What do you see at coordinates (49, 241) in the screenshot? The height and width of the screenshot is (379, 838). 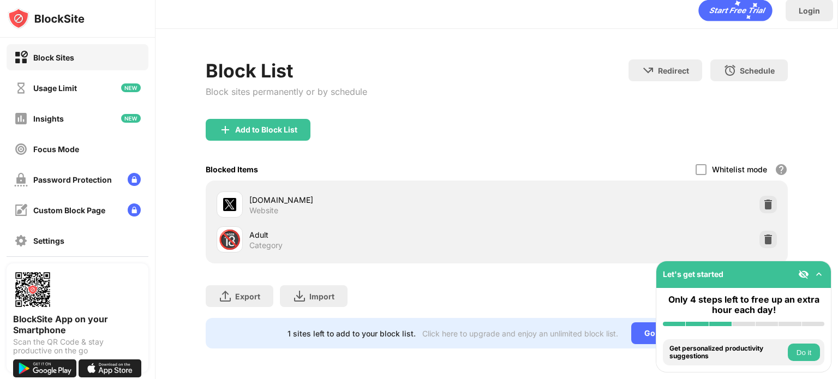 I see `div: Settings` at bounding box center [49, 241].